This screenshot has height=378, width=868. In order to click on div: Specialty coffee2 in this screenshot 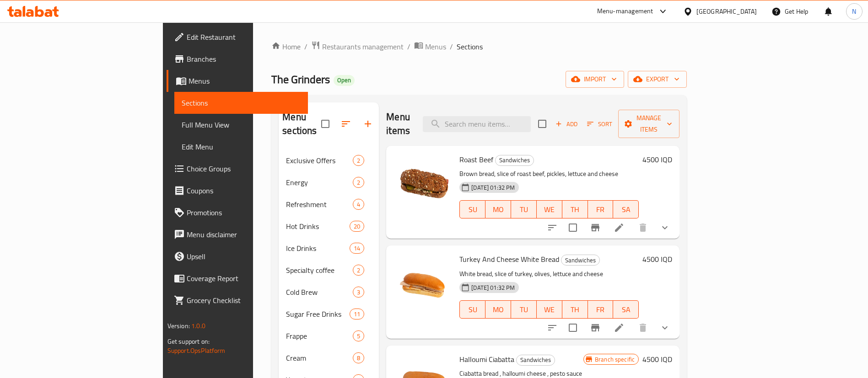, I will do `click(329, 270)`.